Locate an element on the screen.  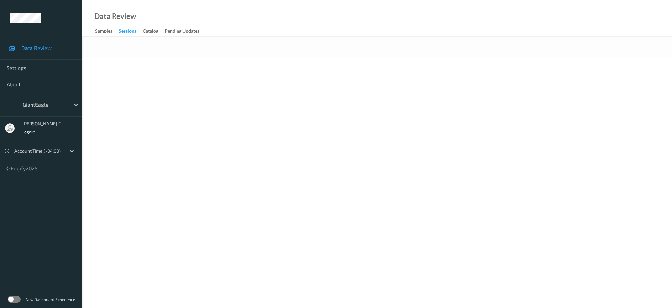
div: Catalog is located at coordinates (150, 32).